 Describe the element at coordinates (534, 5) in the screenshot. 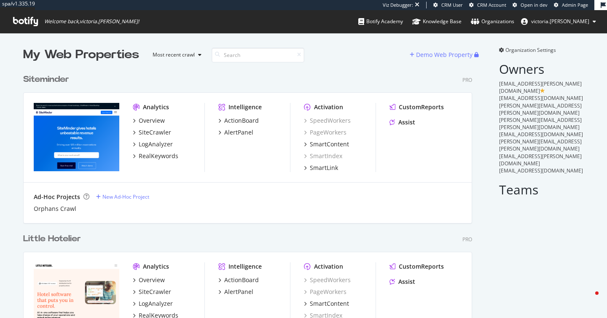

I see `span: Open in dev` at that location.